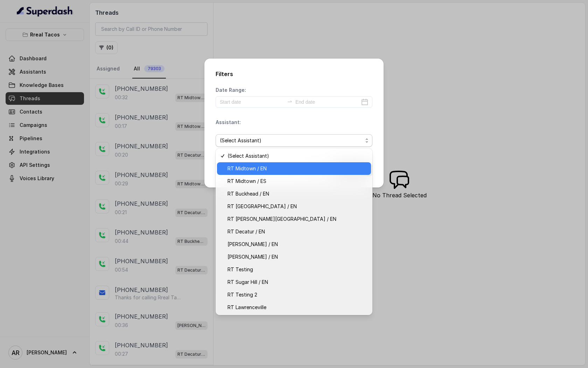 The height and width of the screenshot is (368, 588). What do you see at coordinates (297, 282) in the screenshot?
I see `span: RT Sugar Hill / EN` at bounding box center [297, 282].